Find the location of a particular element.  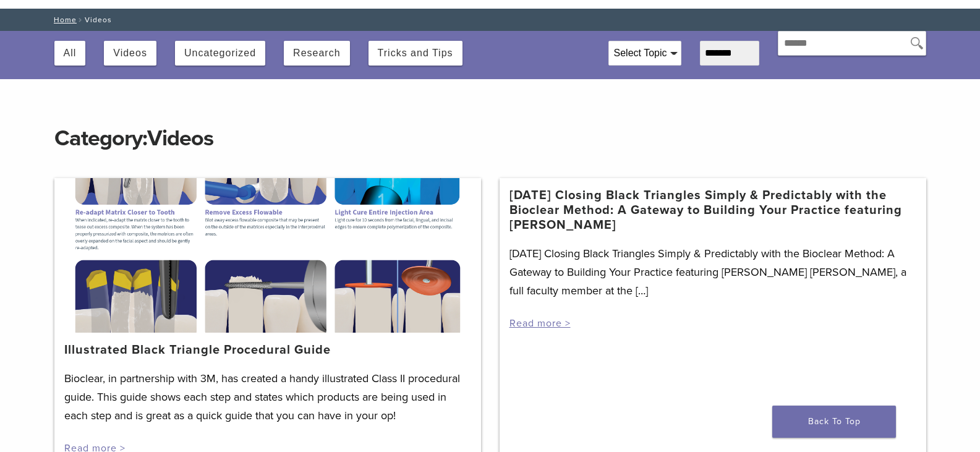

button: Uncategorized is located at coordinates (220, 53).